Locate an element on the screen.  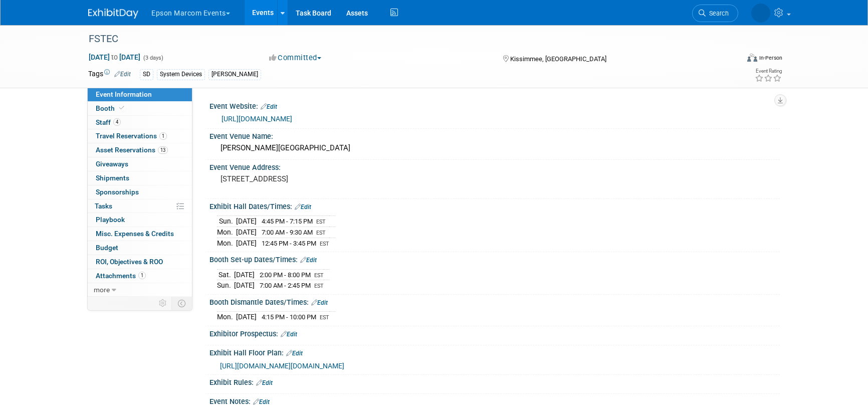
div: Event Format is located at coordinates (731, 59).